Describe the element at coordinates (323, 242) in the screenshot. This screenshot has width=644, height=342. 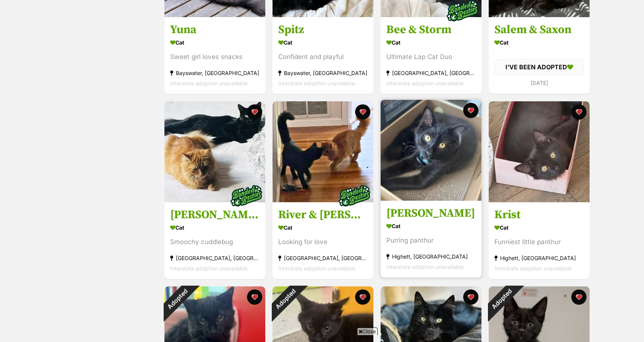
I see `div: Looking for love` at that location.